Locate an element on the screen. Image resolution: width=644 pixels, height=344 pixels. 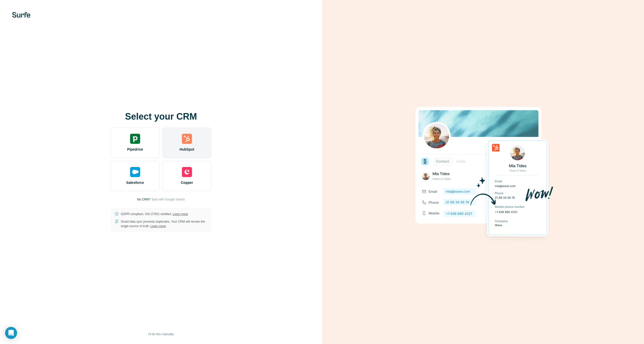
div: Open Intercom Messenger is located at coordinates (11, 333).